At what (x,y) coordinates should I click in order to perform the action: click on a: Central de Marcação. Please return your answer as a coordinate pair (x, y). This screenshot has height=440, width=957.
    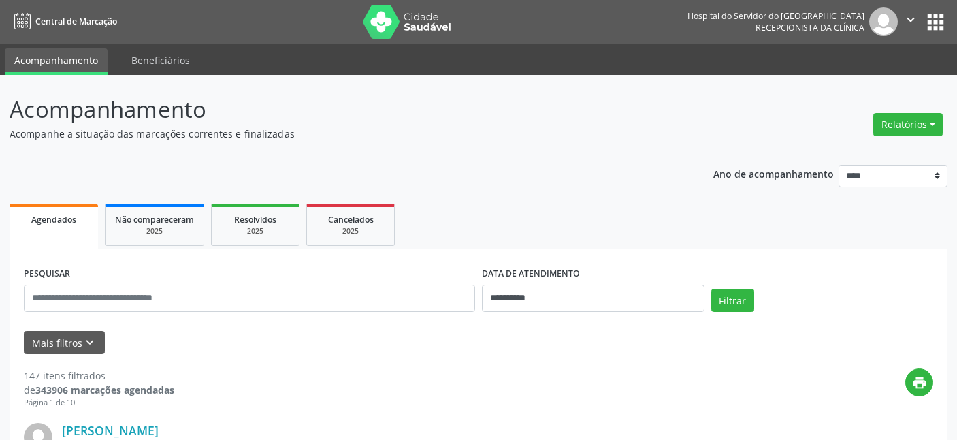
    Looking at the image, I should click on (63, 21).